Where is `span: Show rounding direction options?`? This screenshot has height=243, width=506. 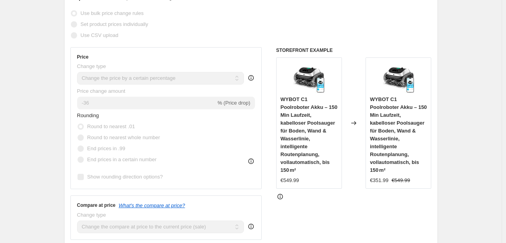 span: Show rounding direction options? is located at coordinates (125, 177).